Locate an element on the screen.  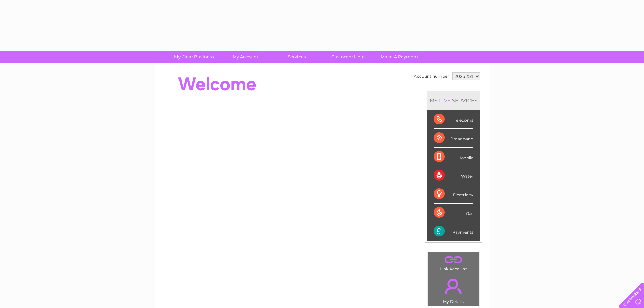
div: LIVE is located at coordinates (445, 100).